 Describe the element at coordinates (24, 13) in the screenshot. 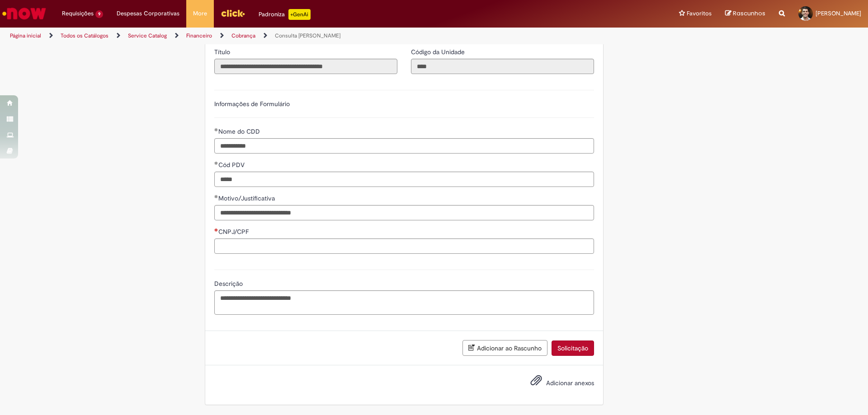

I see `img: ServiceNow` at that location.